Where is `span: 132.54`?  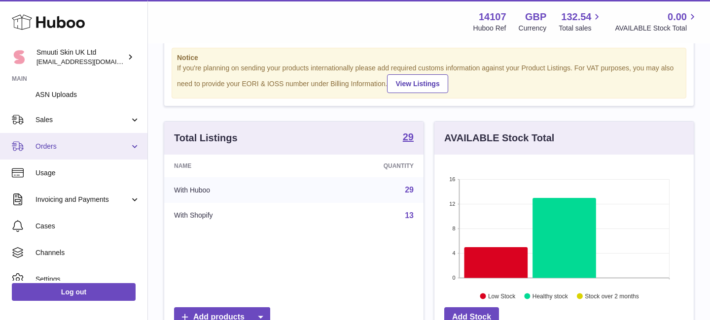
span: 132.54 is located at coordinates (576, 17).